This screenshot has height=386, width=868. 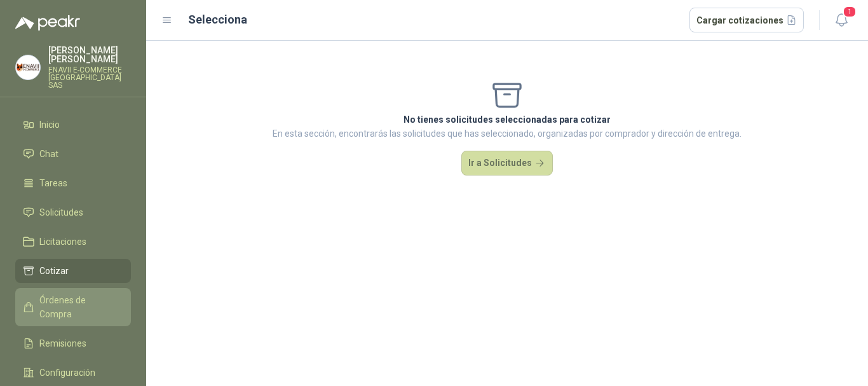 I want to click on h2: Selecciona, so click(x=217, y=20).